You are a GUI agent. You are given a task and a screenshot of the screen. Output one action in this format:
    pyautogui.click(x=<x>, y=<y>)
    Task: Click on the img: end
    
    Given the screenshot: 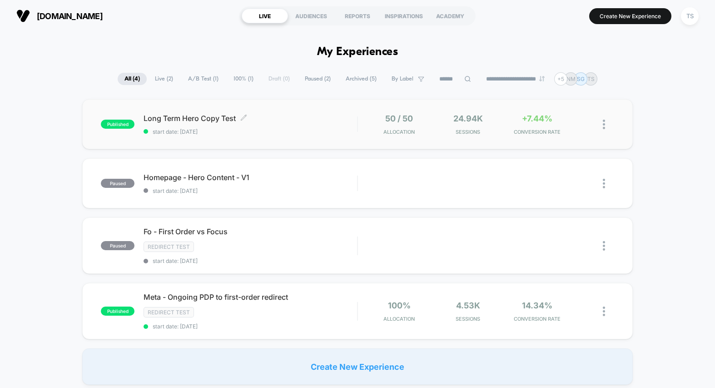 What is the action you would take?
    pyautogui.click(x=542, y=79)
    